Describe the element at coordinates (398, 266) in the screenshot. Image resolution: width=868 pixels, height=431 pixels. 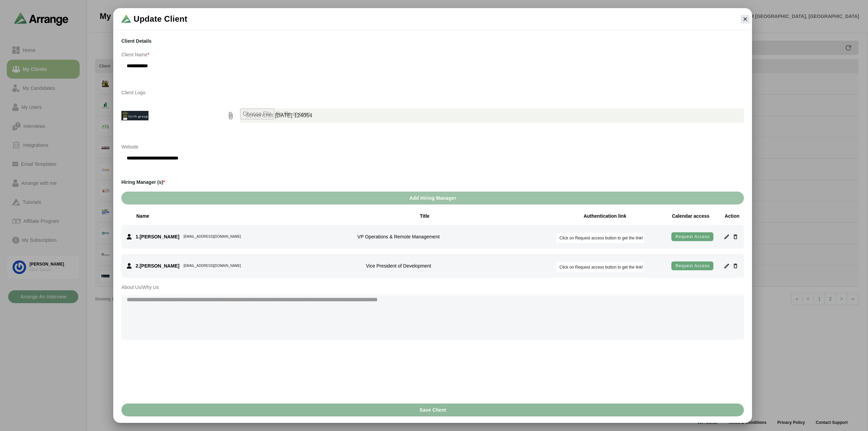
I see `p: Vice President of Development` at that location.